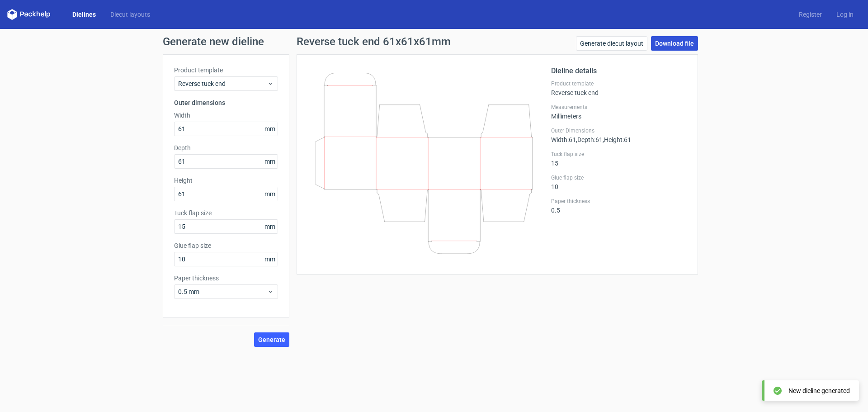  What do you see at coordinates (226, 115) in the screenshot?
I see `label: Width` at bounding box center [226, 115].